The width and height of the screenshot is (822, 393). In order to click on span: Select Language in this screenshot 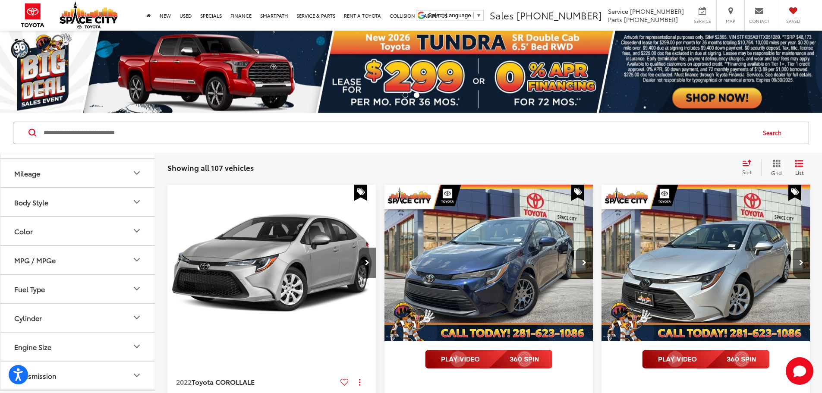, I will do `click(450, 15)`.